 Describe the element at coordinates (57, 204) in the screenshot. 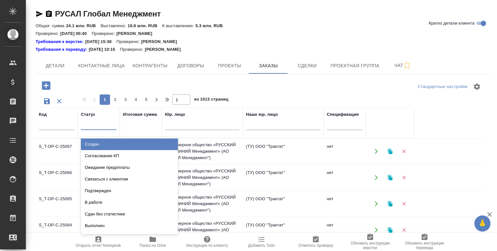

I see `td: S_T-OP-C-25065` at that location.